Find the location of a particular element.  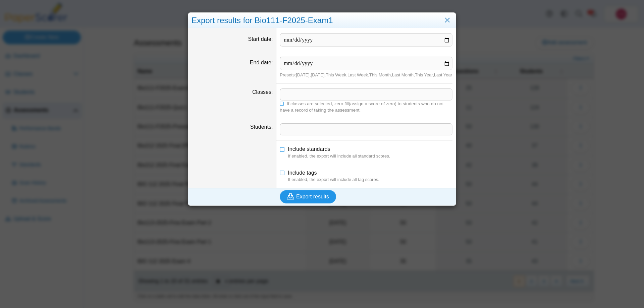

dfn: If enabled, the export will include all tag scores. is located at coordinates (370, 180).